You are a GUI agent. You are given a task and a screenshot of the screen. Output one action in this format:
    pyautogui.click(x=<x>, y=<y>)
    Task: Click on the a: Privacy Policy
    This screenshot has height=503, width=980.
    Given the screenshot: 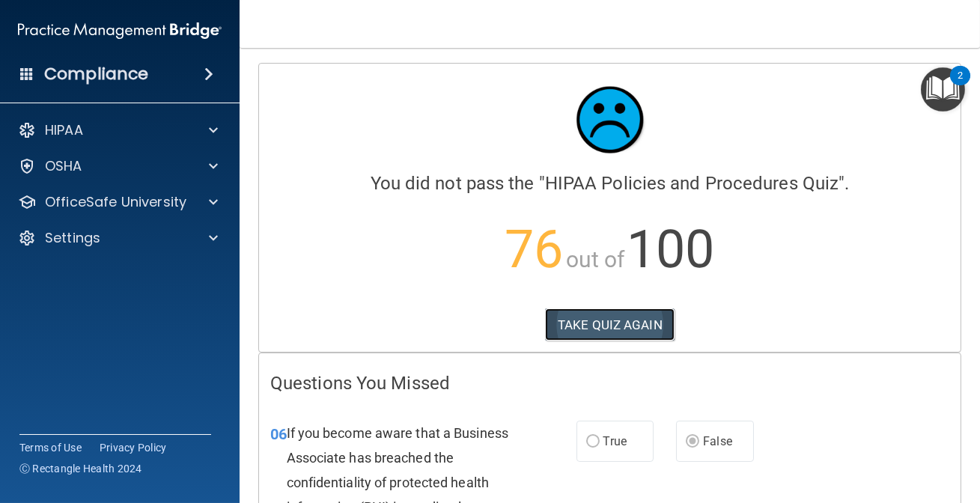 What is the action you would take?
    pyautogui.click(x=133, y=447)
    